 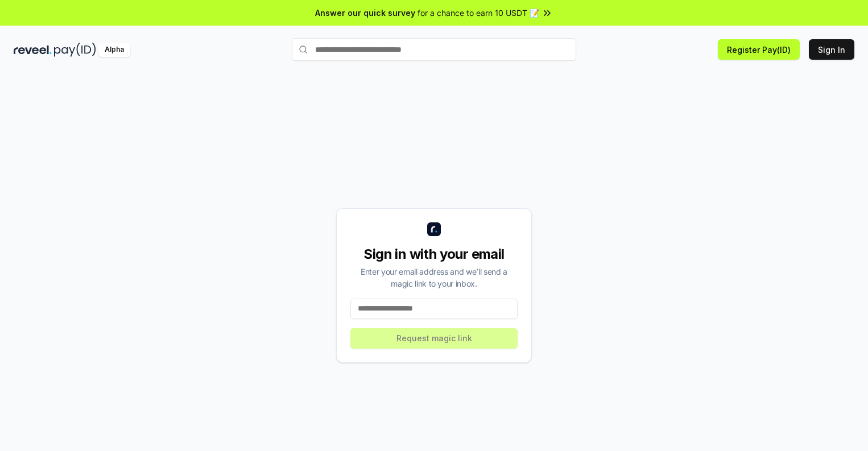 What do you see at coordinates (434, 277) in the screenshot?
I see `div: Enter your email address and we’ll send a magic link to your inbox.` at bounding box center [434, 277].